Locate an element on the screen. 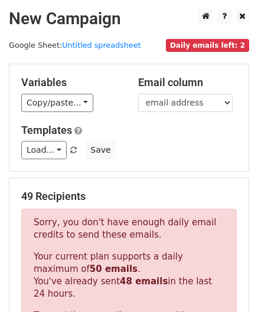 This screenshot has height=312, width=258. h5: 49 Recipients is located at coordinates (129, 196).